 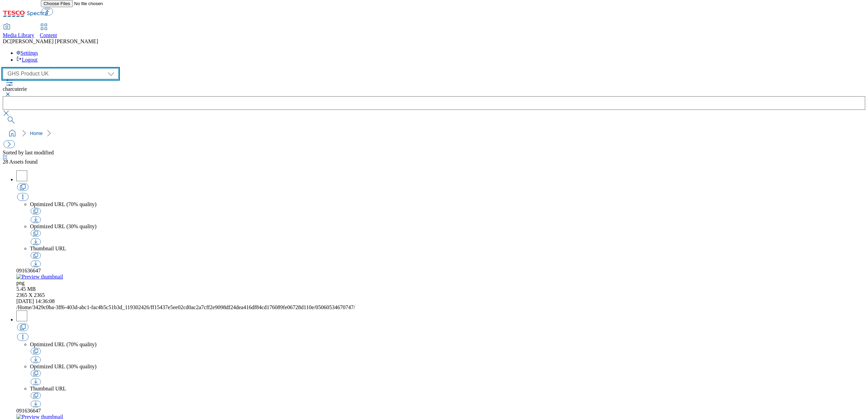 What do you see at coordinates (48, 32) in the screenshot?
I see `a: Content` at bounding box center [48, 32].